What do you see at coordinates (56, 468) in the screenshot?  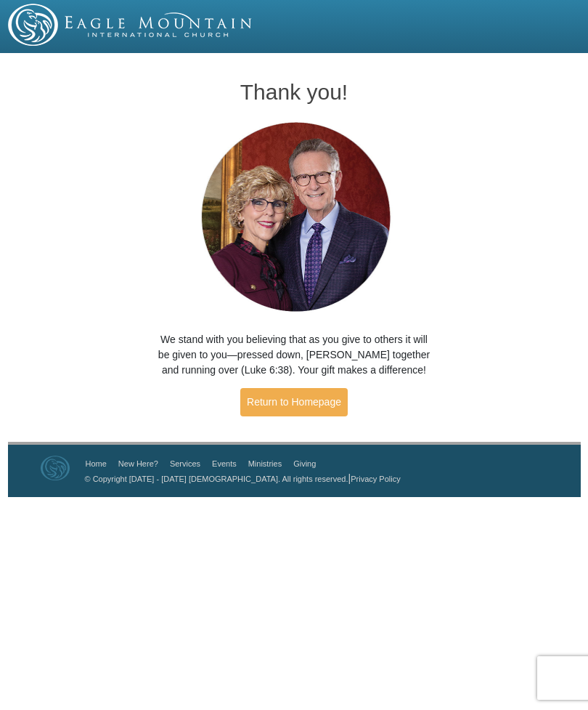 I see `img: Eagle Mountain International Church` at bounding box center [56, 468].